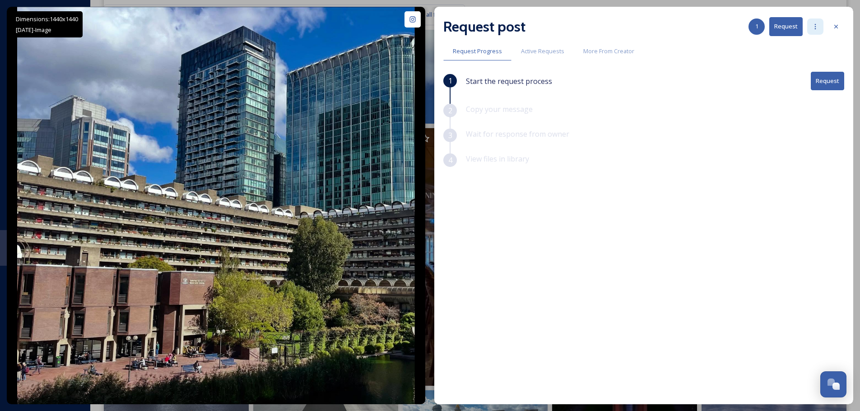 The width and height of the screenshot is (860, 411). Describe the element at coordinates (498, 159) in the screenshot. I see `span: View files in library` at that location.